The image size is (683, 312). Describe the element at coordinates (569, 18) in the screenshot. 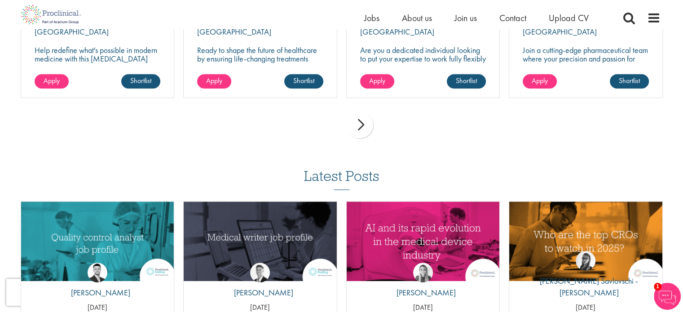

I see `a: Upload CV` at that location.